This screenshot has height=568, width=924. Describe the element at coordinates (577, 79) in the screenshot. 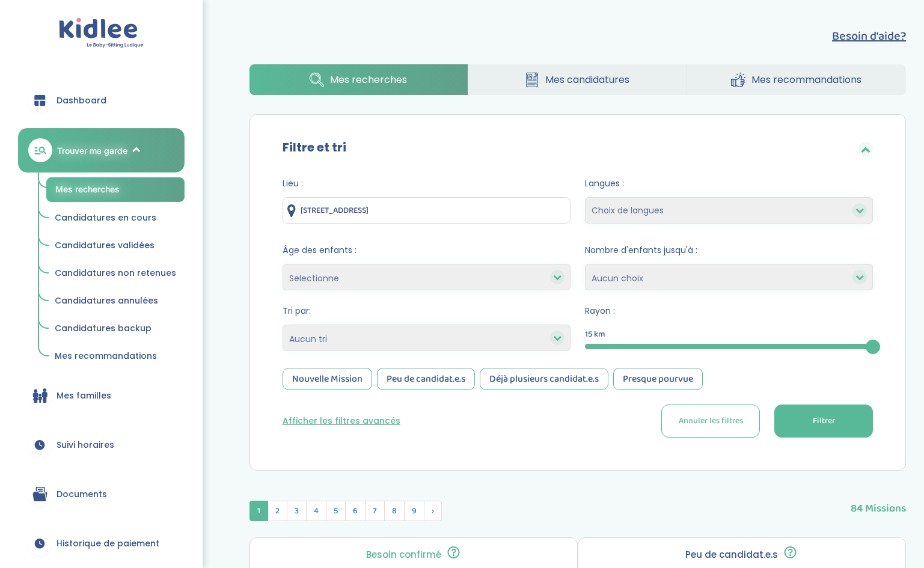

I see `a: Mes candidatures` at that location.